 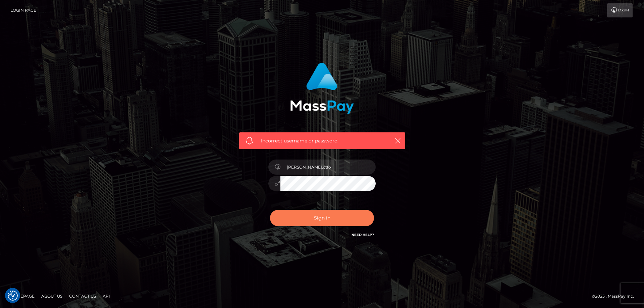 I want to click on a: Need Help?, so click(x=363, y=235).